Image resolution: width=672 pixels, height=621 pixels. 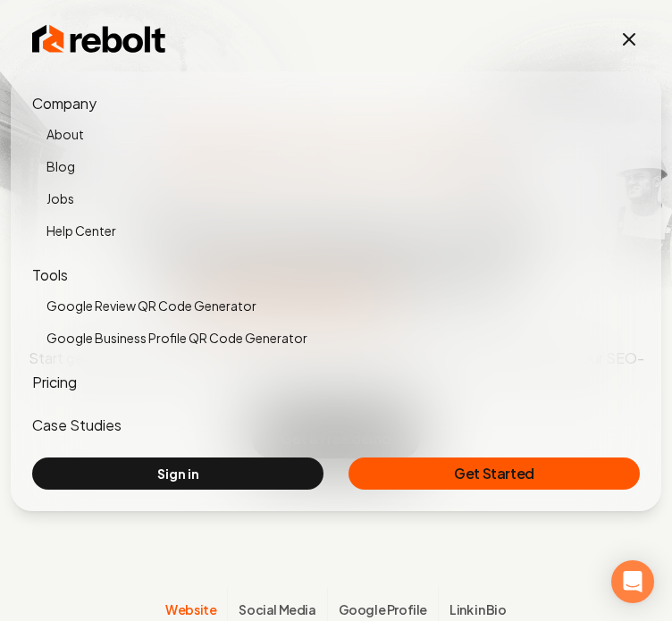 What do you see at coordinates (343, 230) in the screenshot?
I see `a: Help Center` at bounding box center [343, 230].